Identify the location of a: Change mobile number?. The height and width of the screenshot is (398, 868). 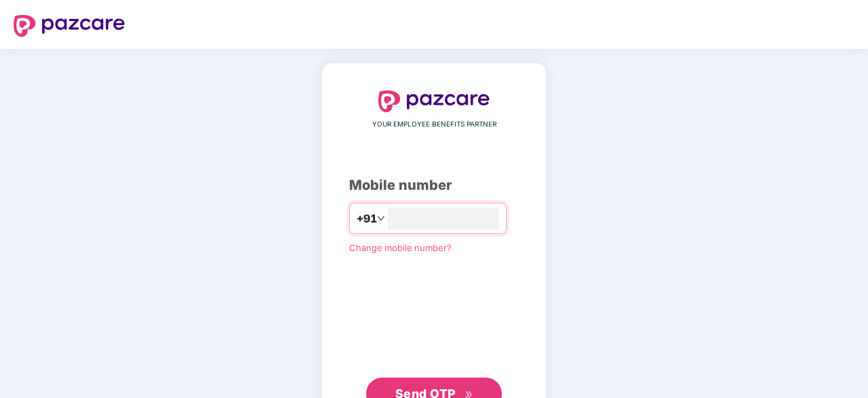
(400, 247).